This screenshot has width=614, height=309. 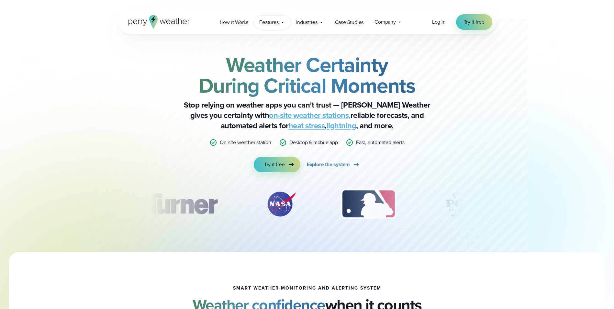 What do you see at coordinates (460, 204) in the screenshot?
I see `img: PGA.svg` at bounding box center [460, 204].